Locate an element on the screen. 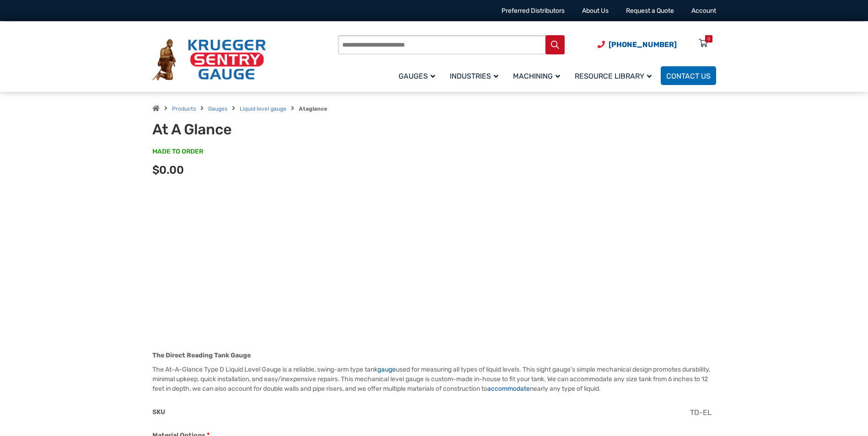 The image size is (868, 436). span: TD-EL is located at coordinates (700, 412).